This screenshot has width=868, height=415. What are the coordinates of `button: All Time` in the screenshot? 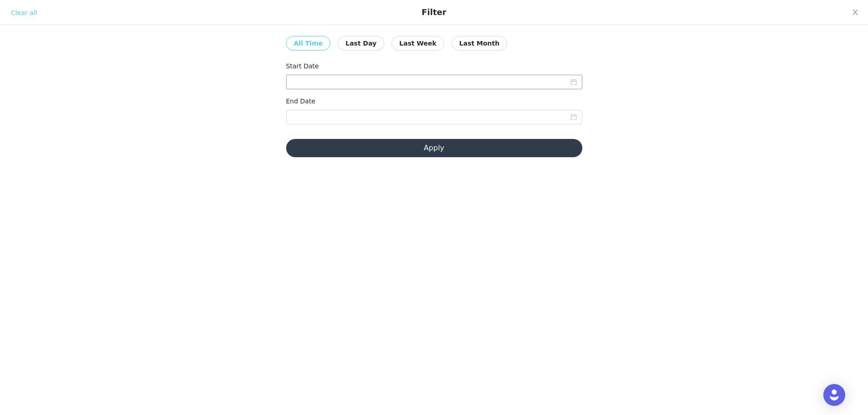 It's located at (308, 43).